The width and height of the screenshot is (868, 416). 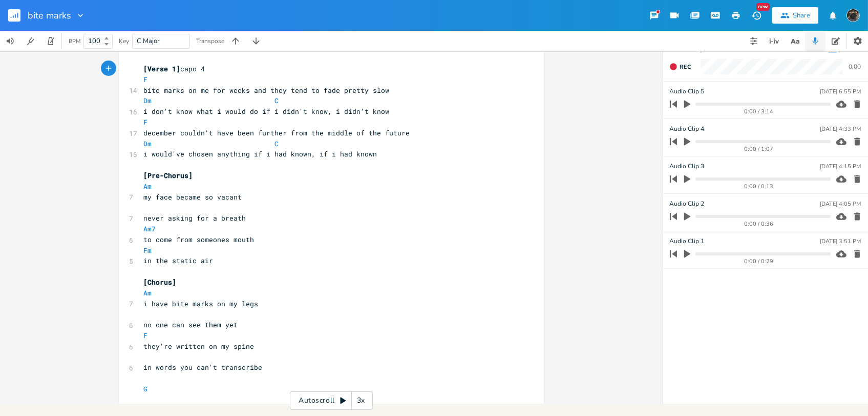 What do you see at coordinates (801, 16) in the screenshot?
I see `div: Share` at bounding box center [801, 16].